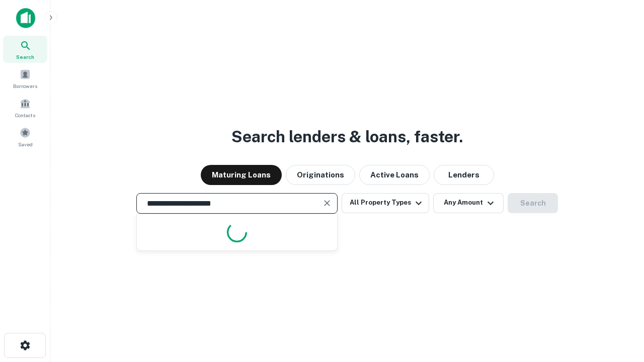 This screenshot has height=362, width=644. I want to click on button: Lenders, so click(464, 175).